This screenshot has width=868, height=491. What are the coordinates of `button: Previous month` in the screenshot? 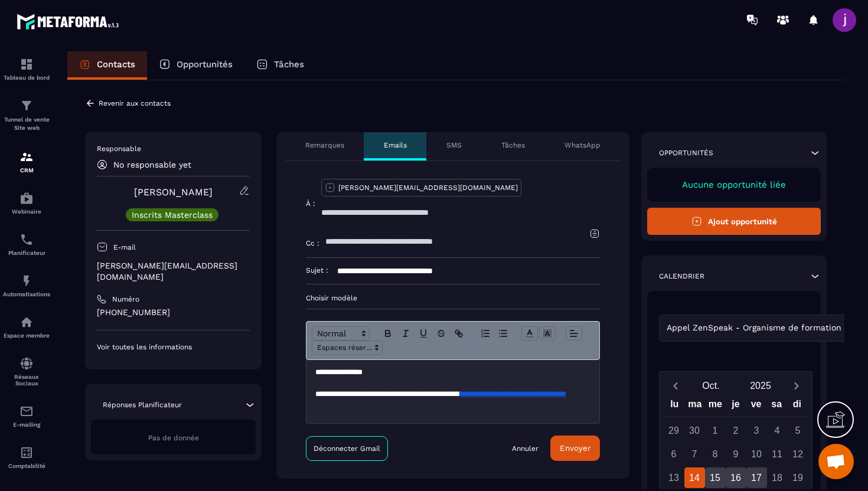 It's located at (675, 385).